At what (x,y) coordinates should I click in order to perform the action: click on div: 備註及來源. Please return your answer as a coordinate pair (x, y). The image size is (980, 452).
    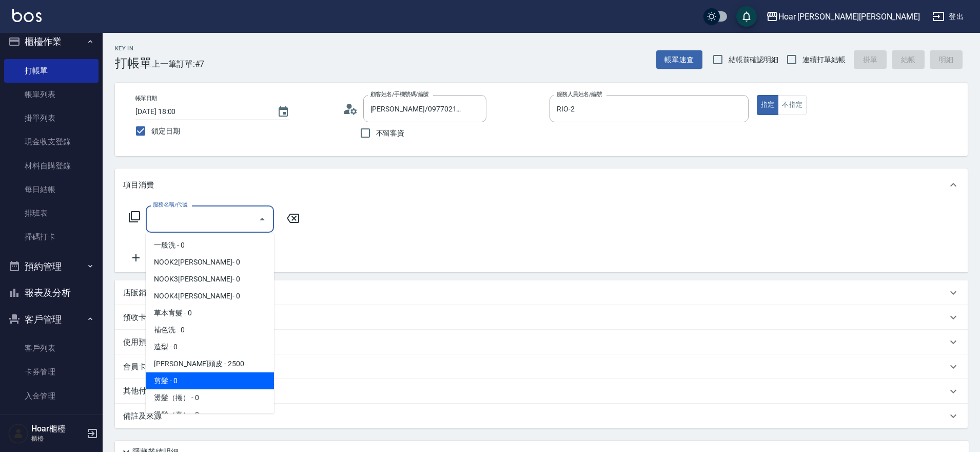
    Looking at the image, I should click on (541, 416).